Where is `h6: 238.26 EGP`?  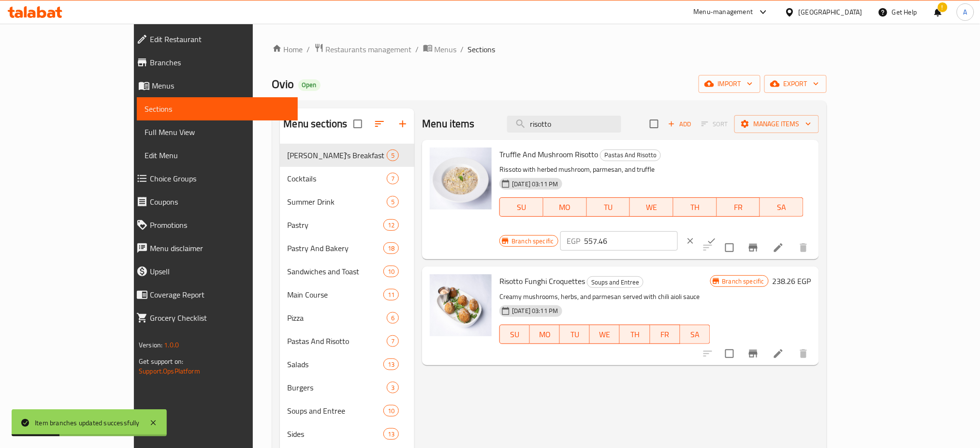
h6: 238.26 EGP is located at coordinates (792, 281).